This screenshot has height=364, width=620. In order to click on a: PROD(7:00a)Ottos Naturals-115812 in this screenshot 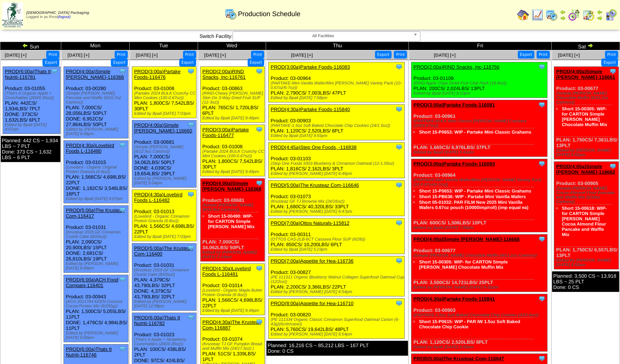, I will do `click(310, 223)`.